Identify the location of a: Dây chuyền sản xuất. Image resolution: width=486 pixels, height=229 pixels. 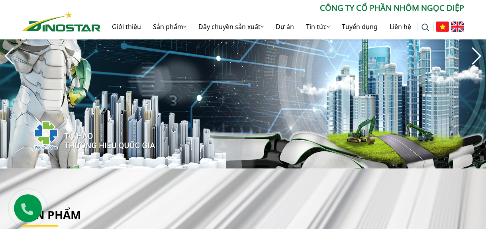
(231, 27).